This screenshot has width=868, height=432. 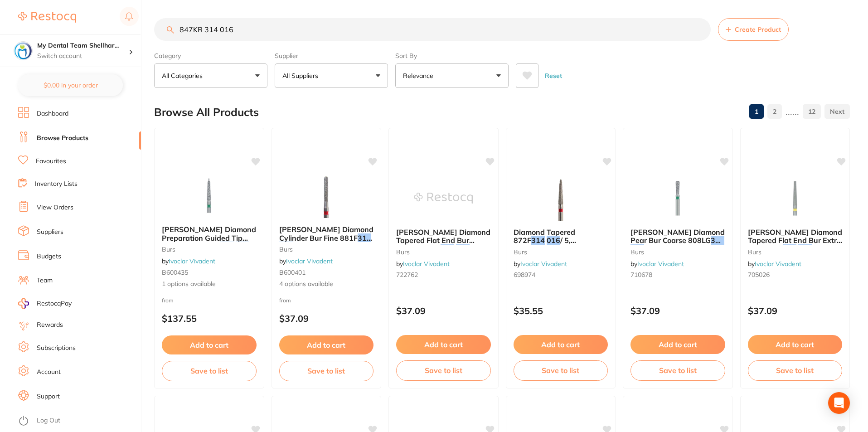 What do you see at coordinates (795, 199) in the screenshot?
I see `img: Meisinger Diamond Tapered Flat End Bur Extra Fine 848C 314 016 / 5` at bounding box center [795, 199].